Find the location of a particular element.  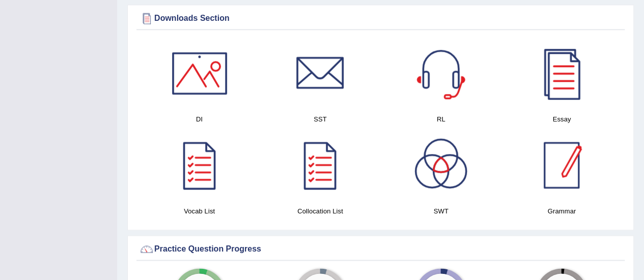

h4: Collocation List is located at coordinates (320, 211).